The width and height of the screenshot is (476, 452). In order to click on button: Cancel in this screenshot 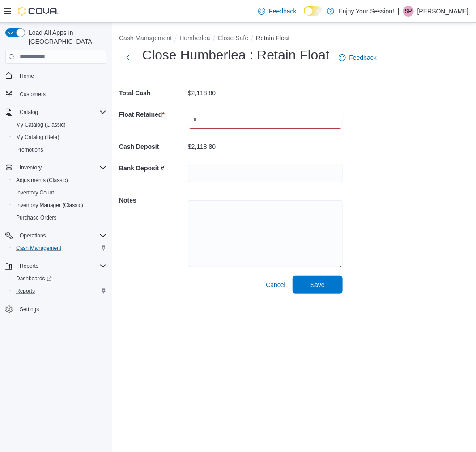, I will do `click(276, 285)`.